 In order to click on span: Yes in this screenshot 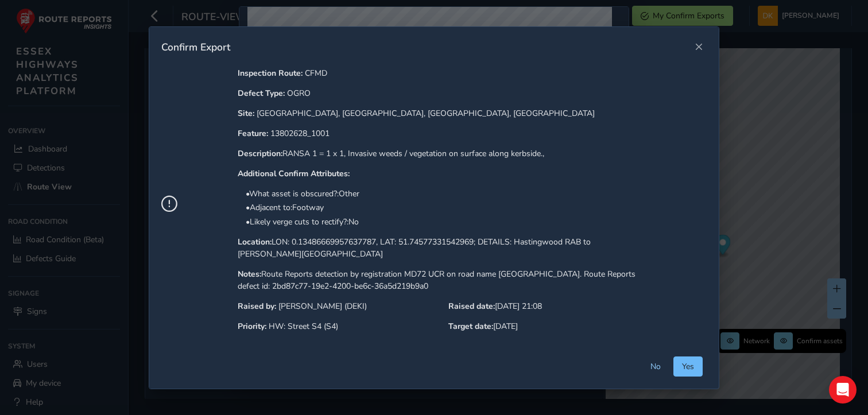, I will do `click(688, 366)`.